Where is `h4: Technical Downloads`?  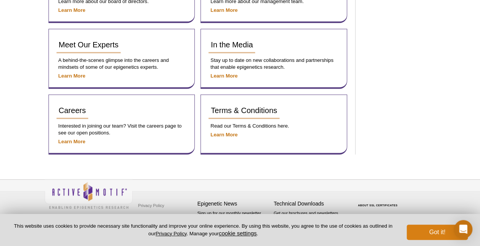 h4: Technical Downloads is located at coordinates (310, 204).